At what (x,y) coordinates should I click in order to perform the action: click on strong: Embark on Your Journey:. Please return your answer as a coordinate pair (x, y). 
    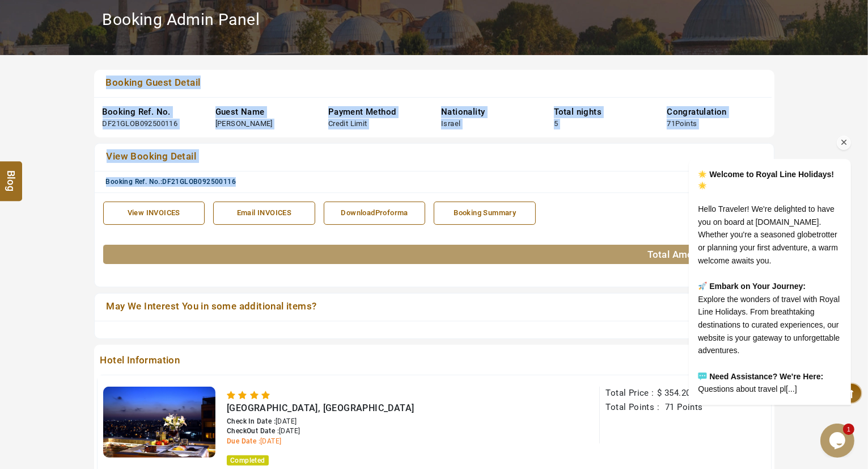
    Looking at the image, I should click on (105, 242).